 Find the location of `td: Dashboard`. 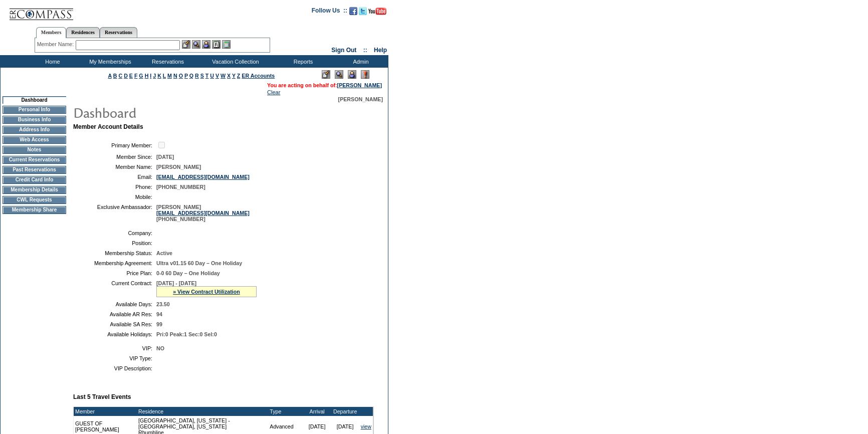

td: Dashboard is located at coordinates (34, 100).